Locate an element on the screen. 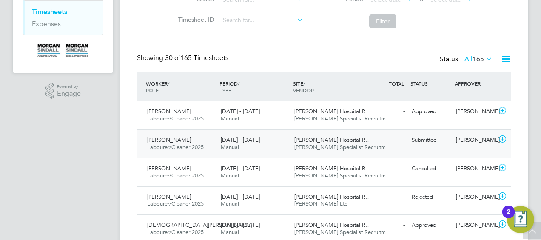  div: APPROVER is located at coordinates (475, 83).